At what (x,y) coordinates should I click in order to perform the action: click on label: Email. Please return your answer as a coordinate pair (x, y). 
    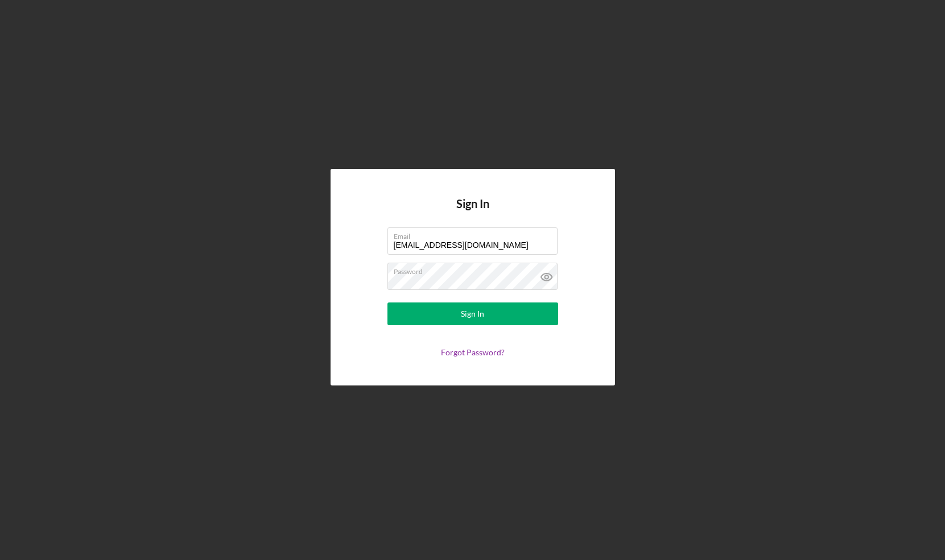
    Looking at the image, I should click on (476, 234).